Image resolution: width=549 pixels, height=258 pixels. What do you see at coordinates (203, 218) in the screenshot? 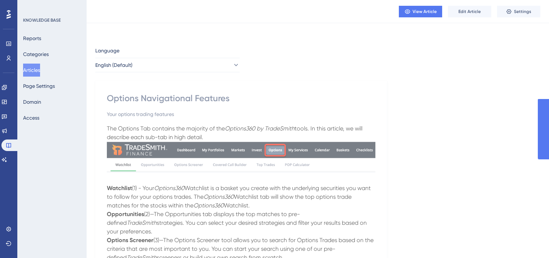
I see `span: (2)—The Opportunities tab displays the top matches to pre-defined` at bounding box center [203, 218].